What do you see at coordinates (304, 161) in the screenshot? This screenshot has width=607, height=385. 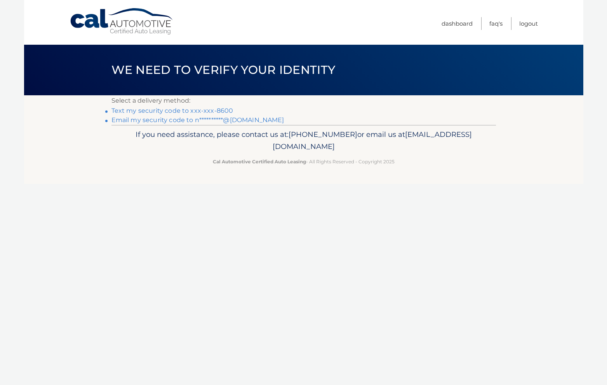 I see `p: - All Rights Reserved - Copyright 2025` at bounding box center [304, 161].